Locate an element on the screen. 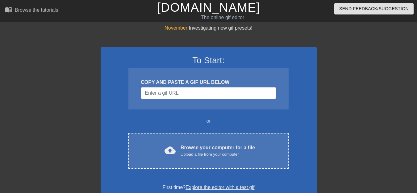  div: Browse the tutorials! is located at coordinates (37, 10).